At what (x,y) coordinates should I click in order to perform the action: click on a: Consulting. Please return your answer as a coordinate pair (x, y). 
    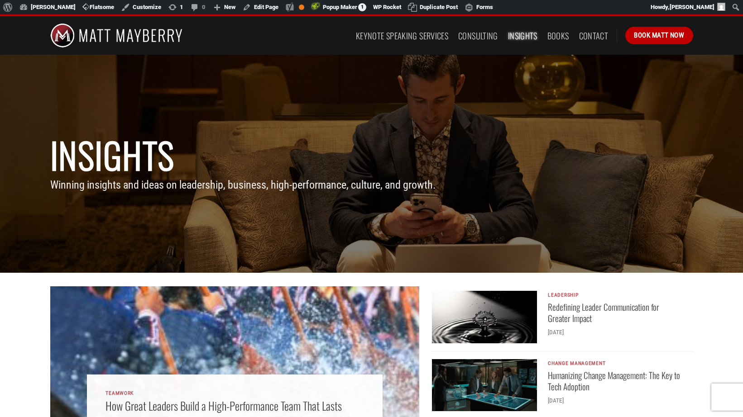
    Looking at the image, I should click on (478, 36).